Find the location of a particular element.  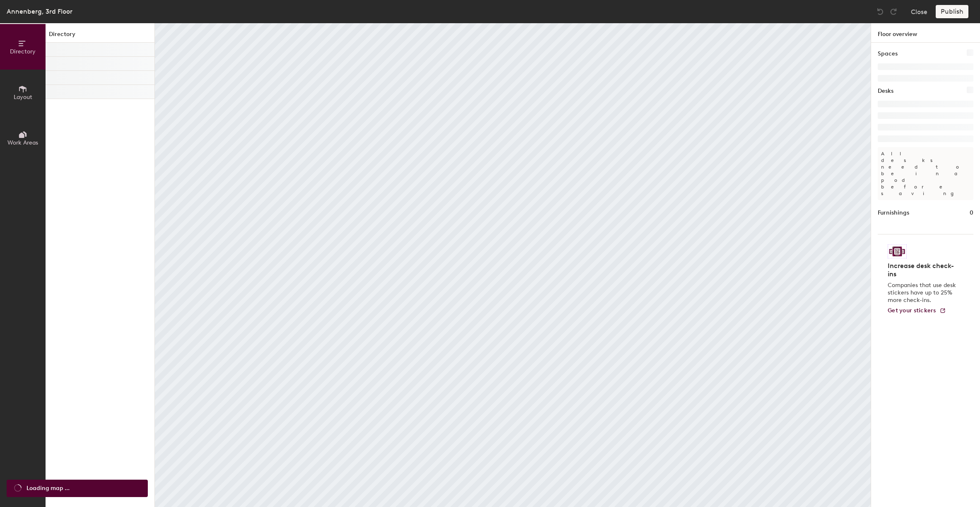

span: Work Areas is located at coordinates (23, 142).